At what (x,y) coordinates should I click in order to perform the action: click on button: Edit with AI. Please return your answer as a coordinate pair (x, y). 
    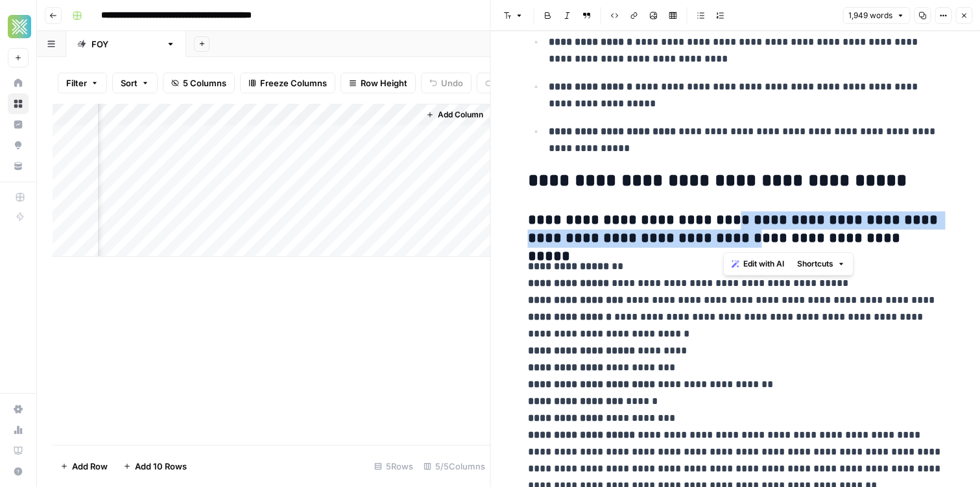
    Looking at the image, I should click on (758, 264).